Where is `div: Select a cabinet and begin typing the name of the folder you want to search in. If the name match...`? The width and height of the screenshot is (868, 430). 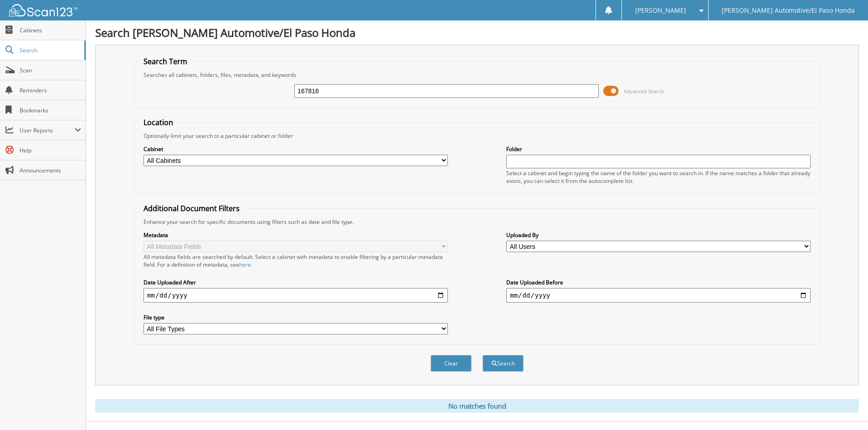
div: Select a cabinet and begin typing the name of the folder you want to search in. If the name match... is located at coordinates (658, 177).